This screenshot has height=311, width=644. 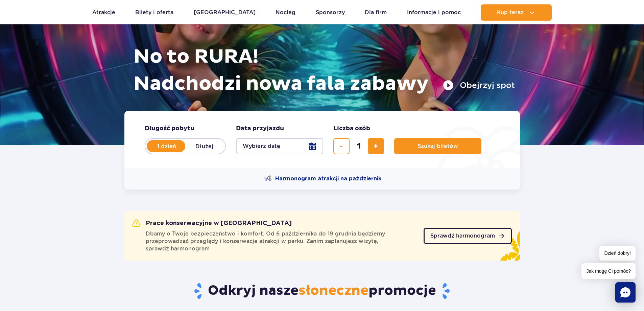 What do you see at coordinates (463, 236) in the screenshot?
I see `span: Sprawdź harmonogram` at bounding box center [463, 236].